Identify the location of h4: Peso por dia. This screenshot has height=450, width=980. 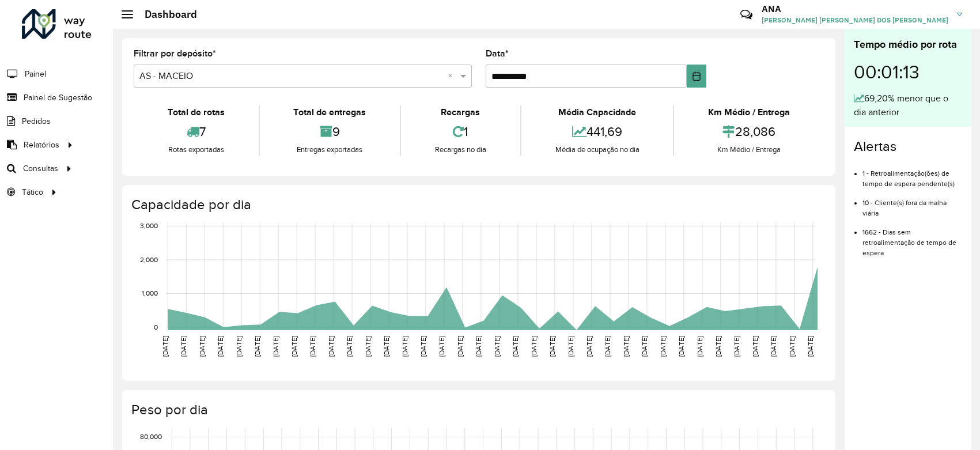
(478, 410).